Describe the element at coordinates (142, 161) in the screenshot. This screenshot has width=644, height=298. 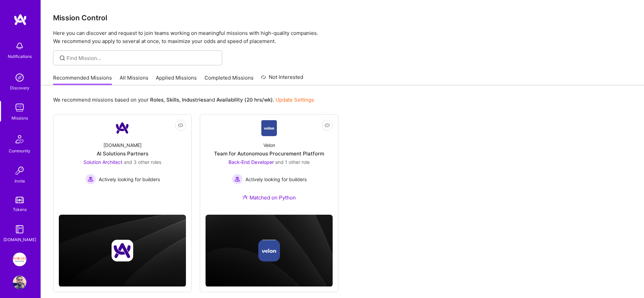
I see `span: and 3 other roles` at that location.